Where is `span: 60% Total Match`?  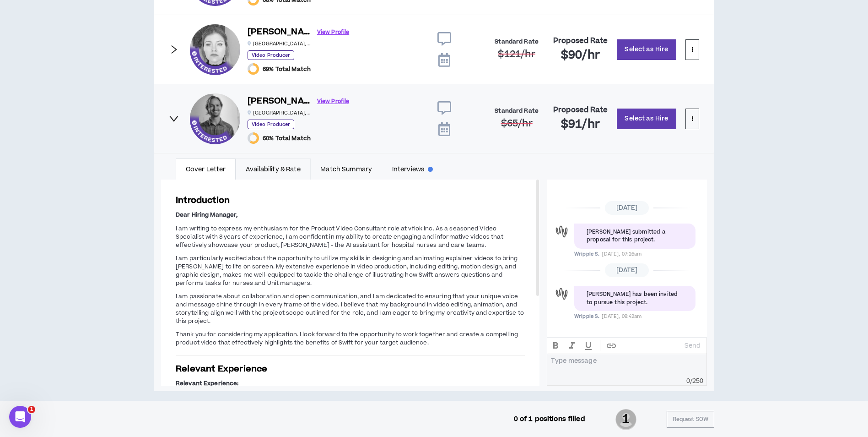
span: 60% Total Match is located at coordinates (286, 139).